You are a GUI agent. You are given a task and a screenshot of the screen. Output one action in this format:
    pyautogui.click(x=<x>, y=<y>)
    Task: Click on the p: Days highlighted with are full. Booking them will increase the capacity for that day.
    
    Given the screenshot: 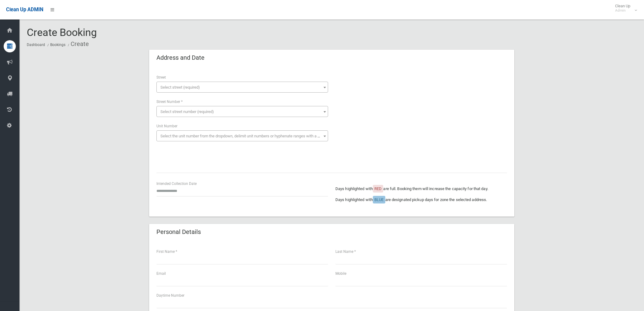 What is the action you would take?
    pyautogui.click(x=422, y=189)
    